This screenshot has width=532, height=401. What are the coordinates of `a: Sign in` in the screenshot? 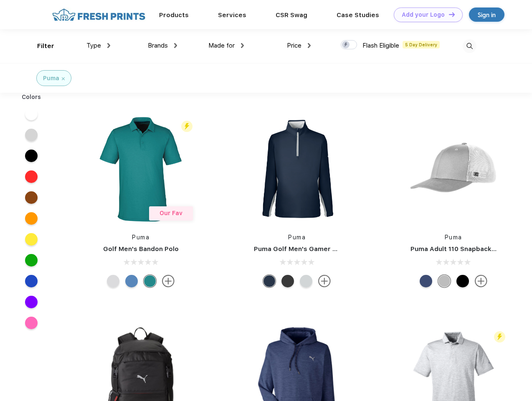 It's located at (486, 15).